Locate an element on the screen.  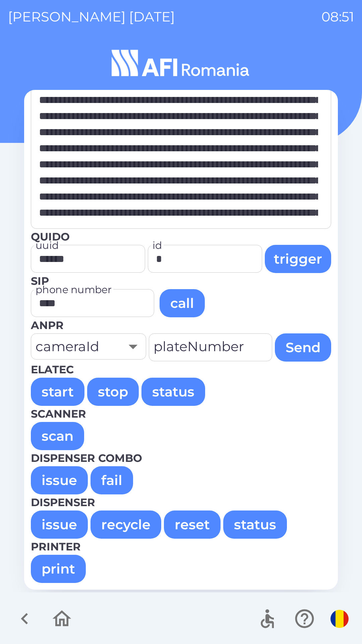
p: 08:51 is located at coordinates (338, 17).